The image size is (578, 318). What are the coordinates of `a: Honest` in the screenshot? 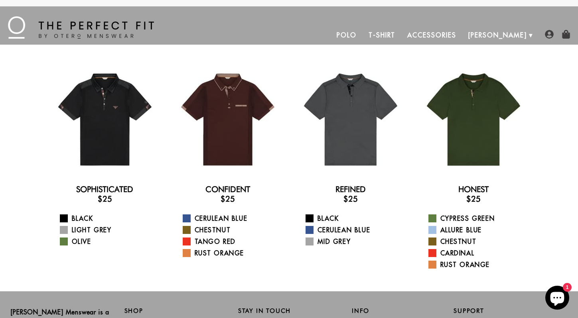 It's located at (474, 190).